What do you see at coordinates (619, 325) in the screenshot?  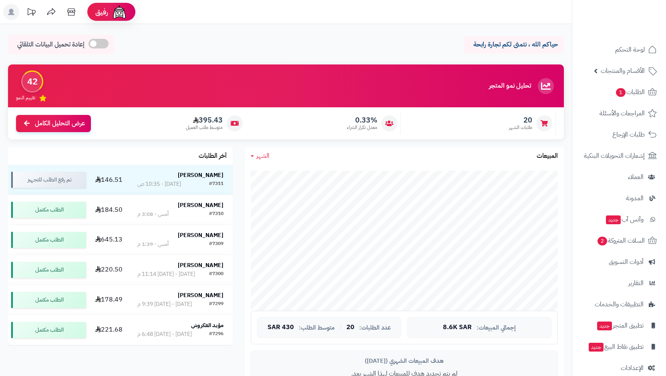 I see `a: تطبيق المتجرجديد` at bounding box center [619, 325].